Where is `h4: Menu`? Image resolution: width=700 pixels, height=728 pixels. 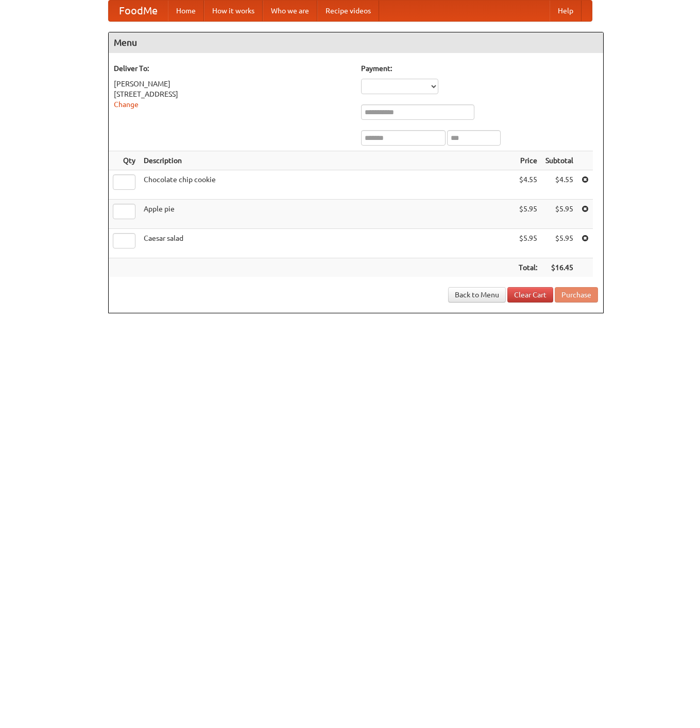 h4: Menu is located at coordinates (355, 43).